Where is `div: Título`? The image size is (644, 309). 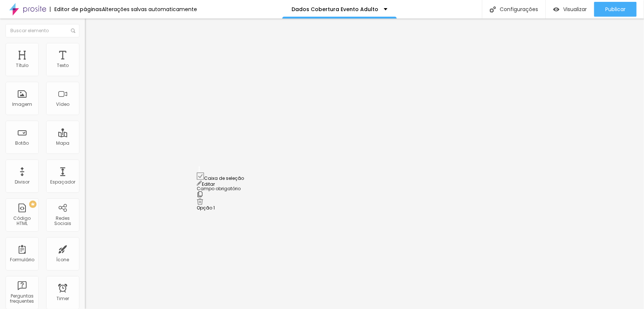 div: Título is located at coordinates (22, 65).